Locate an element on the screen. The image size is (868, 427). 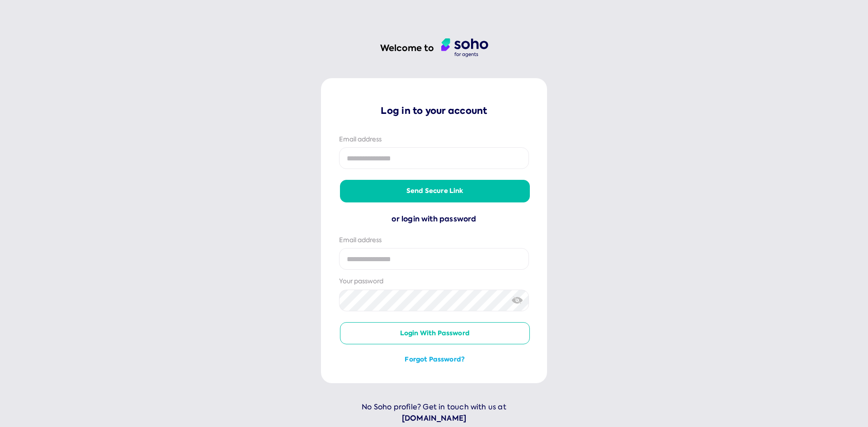
button: Send secure link is located at coordinates (435, 191).